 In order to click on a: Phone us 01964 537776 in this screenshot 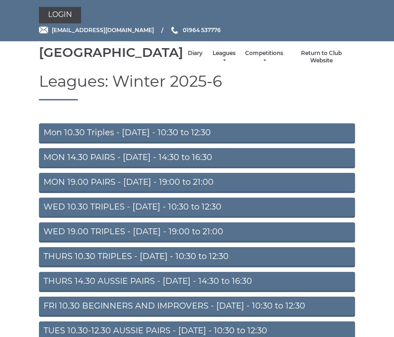, I will do `click(195, 30)`.